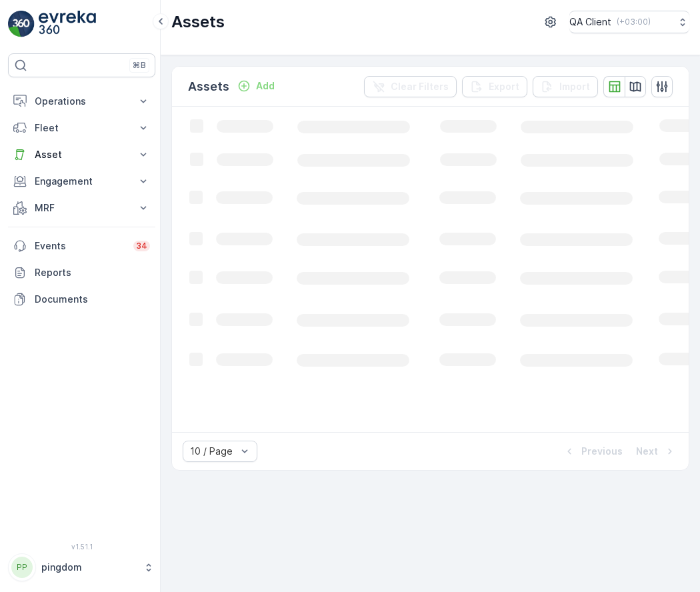 The image size is (700, 592). What do you see at coordinates (265, 86) in the screenshot?
I see `p: Add` at bounding box center [265, 86].